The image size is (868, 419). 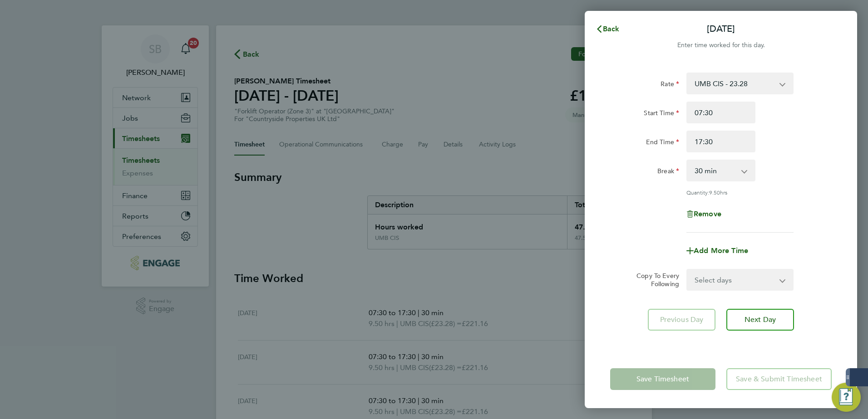 What do you see at coordinates (608, 29) in the screenshot?
I see `button: Back` at bounding box center [608, 29].